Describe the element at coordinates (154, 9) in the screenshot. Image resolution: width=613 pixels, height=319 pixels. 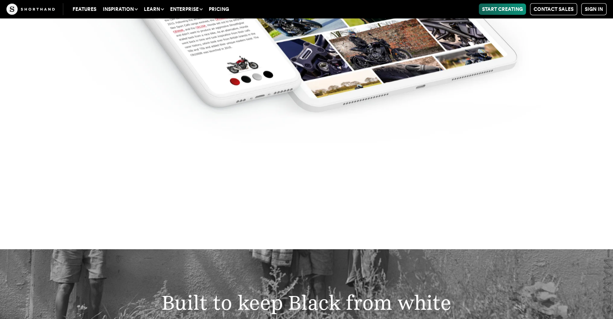
I see `button: Learn` at that location.